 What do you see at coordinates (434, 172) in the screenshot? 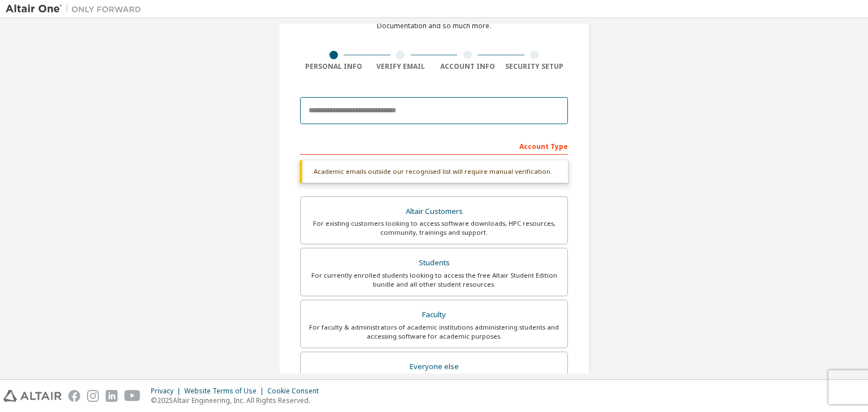
I see `div: Academic emails outside our recognised list will require manual verification.` at bounding box center [434, 172].